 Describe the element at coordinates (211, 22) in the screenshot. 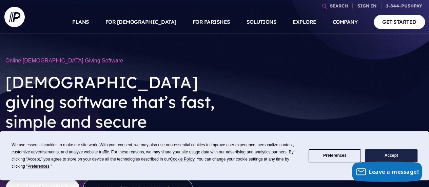

I see `a: FOR PARISHES` at that location.